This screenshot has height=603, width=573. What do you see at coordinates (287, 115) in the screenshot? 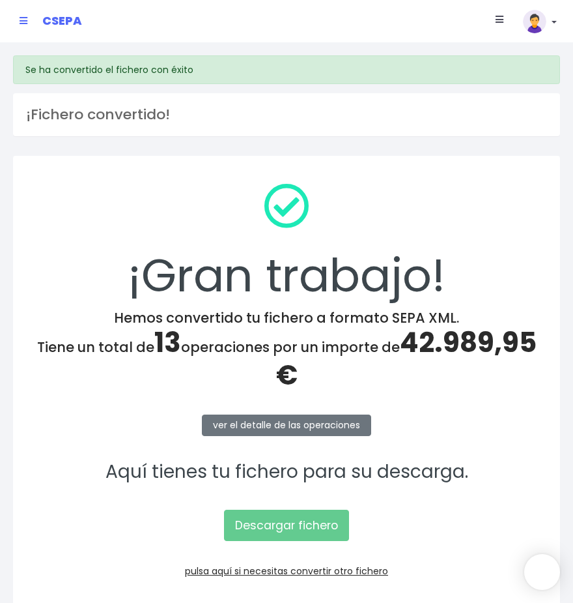
I see `h3: ¡Fichero convertido!` at bounding box center [287, 115].